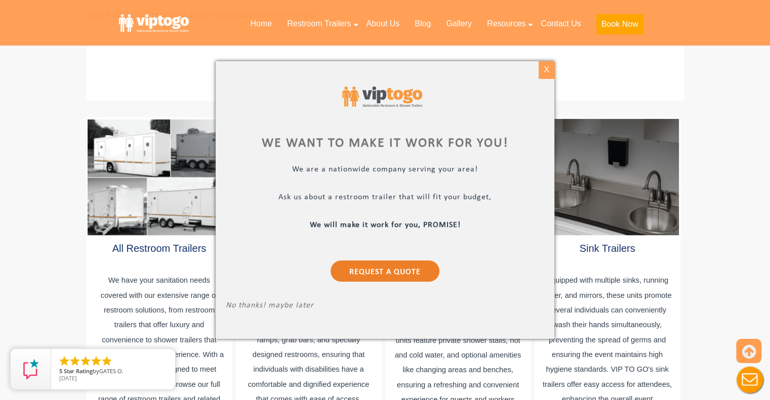 The height and width of the screenshot is (400, 770). Describe the element at coordinates (750, 380) in the screenshot. I see `button: Live Chat` at that location.